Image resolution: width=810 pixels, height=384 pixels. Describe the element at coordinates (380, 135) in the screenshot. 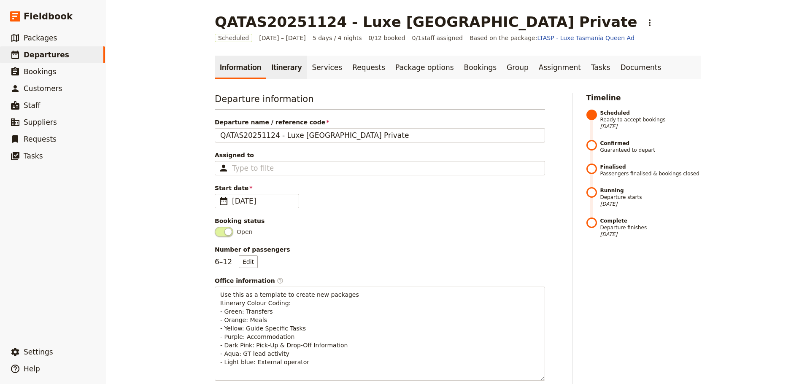

I see `input: Departure name / reference code` at that location.